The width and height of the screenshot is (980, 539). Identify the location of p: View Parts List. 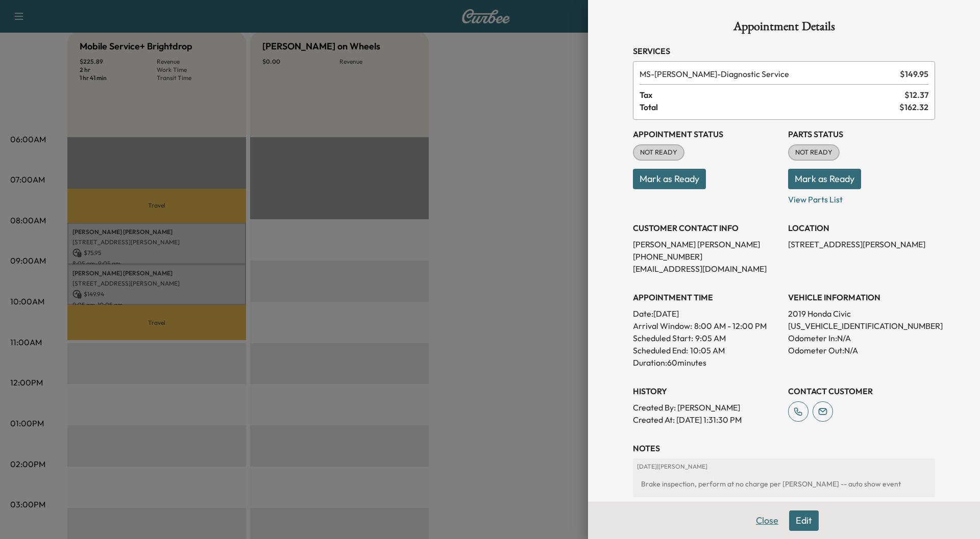
(861, 198).